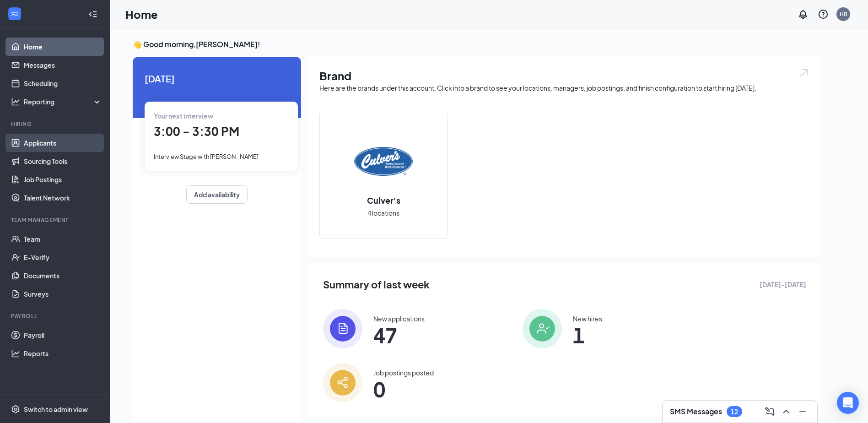 The height and width of the screenshot is (423, 868). Describe the element at coordinates (735, 412) in the screenshot. I see `div: 12` at that location.